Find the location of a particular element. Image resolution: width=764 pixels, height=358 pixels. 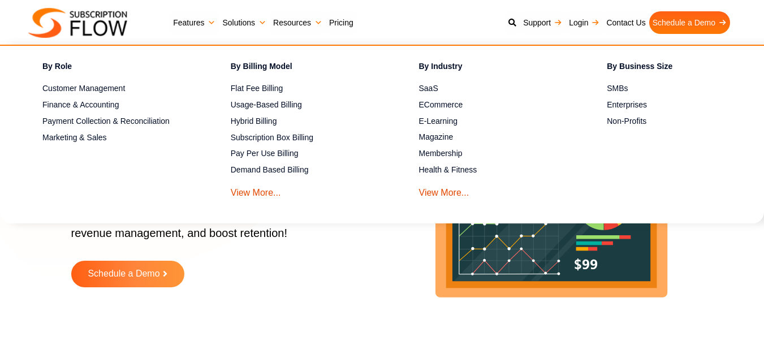

a: Enterprises is located at coordinates (681, 105).